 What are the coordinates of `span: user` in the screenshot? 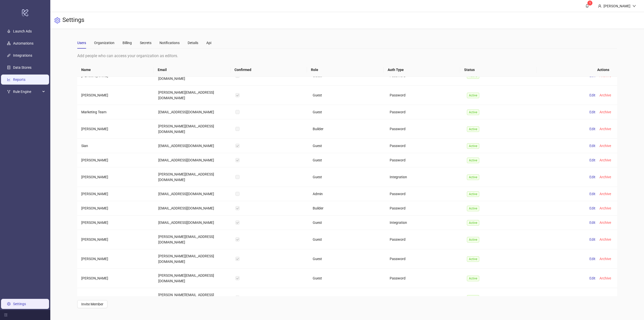 It's located at (599, 6).